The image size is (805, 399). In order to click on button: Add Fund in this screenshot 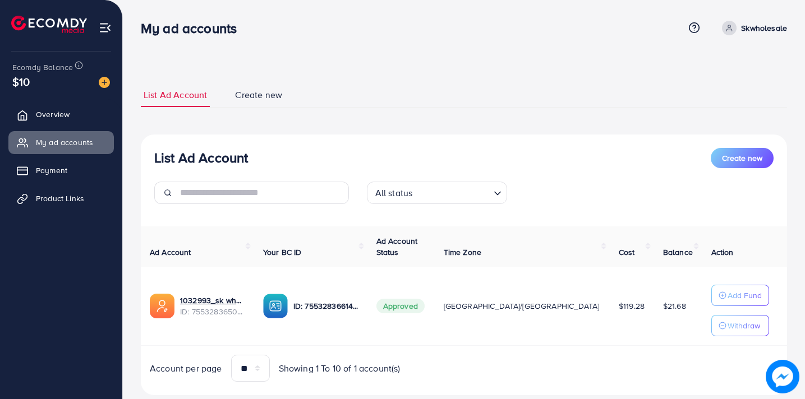, I will do `click(740, 296)`.